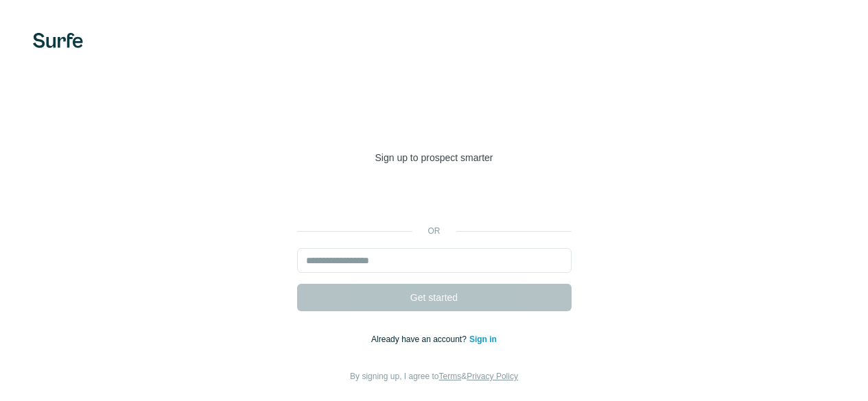  What do you see at coordinates (434, 376) in the screenshot?
I see `span: By signing up, I agree to &` at bounding box center [434, 376].